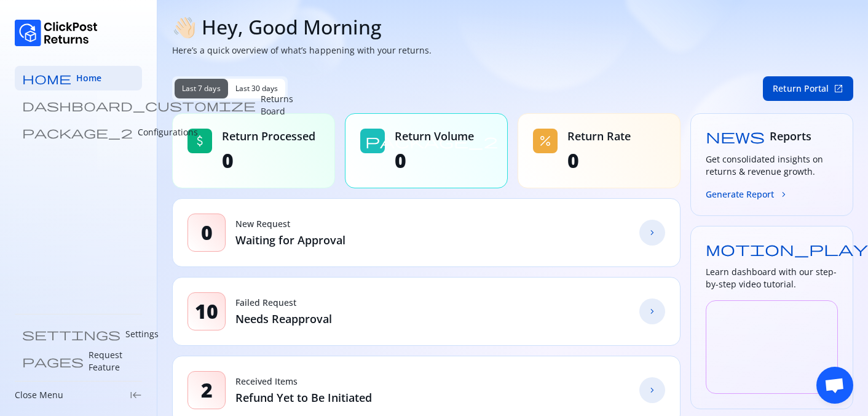  I want to click on p: Request Feature, so click(111, 361).